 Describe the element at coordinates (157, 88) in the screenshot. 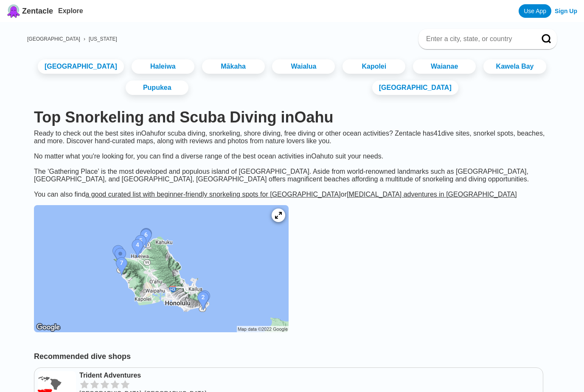

I see `a: Pupukea` at that location.